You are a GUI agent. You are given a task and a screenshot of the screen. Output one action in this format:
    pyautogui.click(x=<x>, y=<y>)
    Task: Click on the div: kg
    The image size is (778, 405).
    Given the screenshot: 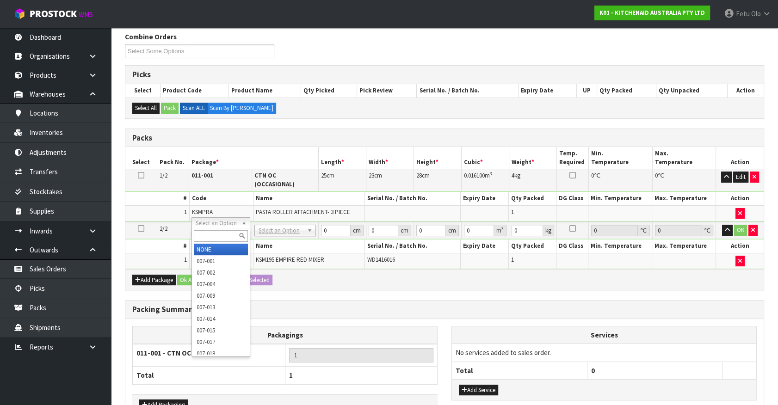 What is the action you would take?
    pyautogui.click(x=549, y=230)
    